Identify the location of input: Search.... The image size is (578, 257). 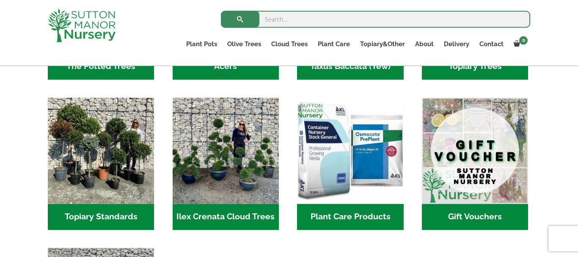
(375, 19).